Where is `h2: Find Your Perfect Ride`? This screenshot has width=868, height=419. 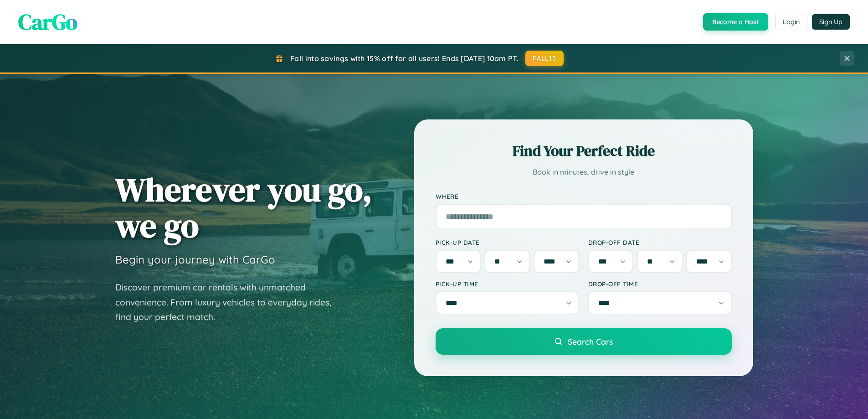 h2: Find Your Perfect Ride is located at coordinates (583, 151).